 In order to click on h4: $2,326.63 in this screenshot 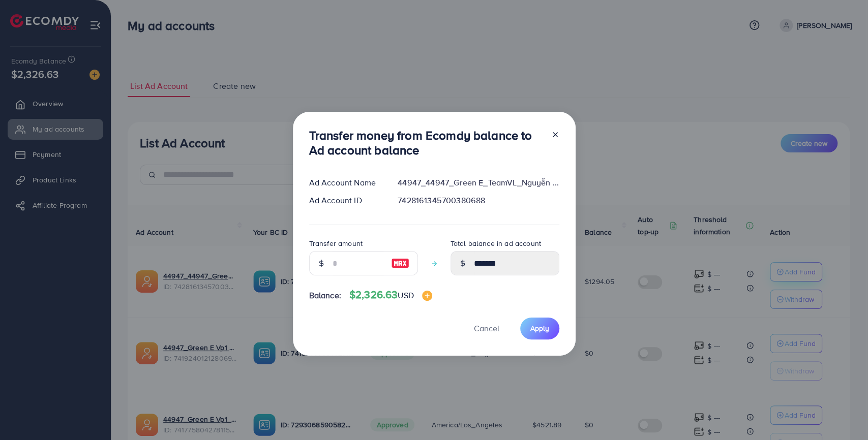, I will do `click(391, 295)`.